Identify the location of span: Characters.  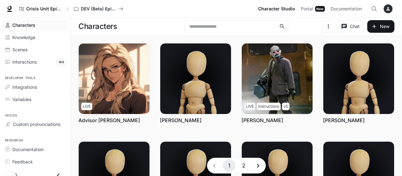
(24, 25).